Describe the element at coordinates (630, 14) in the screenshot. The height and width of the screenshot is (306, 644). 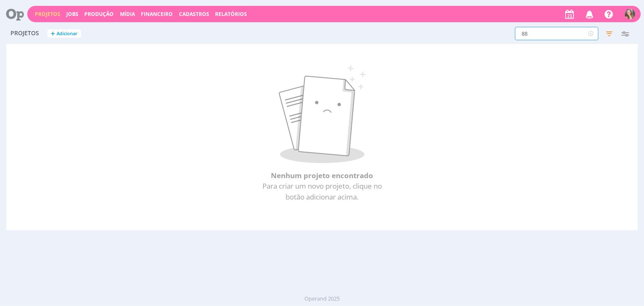
I see `img: G` at that location.